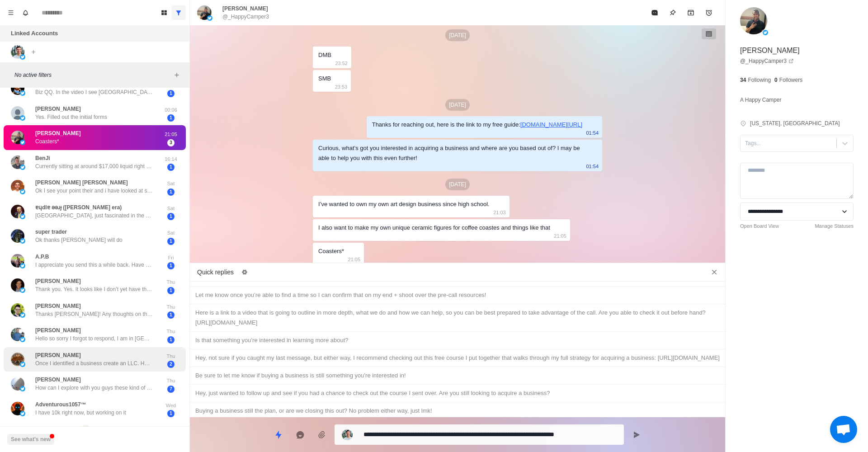  What do you see at coordinates (458, 358) in the screenshot?
I see `div: Hey, not sure if you caught my last message, but either way, I recommend checking out this free c...` at bounding box center [458, 358].